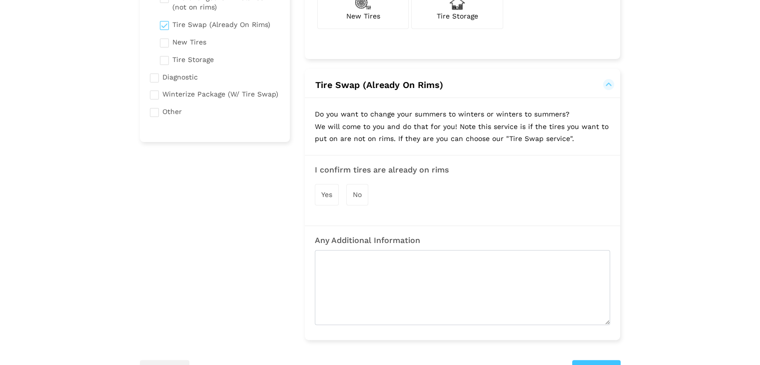 This screenshot has width=760, height=365. What do you see at coordinates (457, 16) in the screenshot?
I see `span: Tire Storage` at bounding box center [457, 16].